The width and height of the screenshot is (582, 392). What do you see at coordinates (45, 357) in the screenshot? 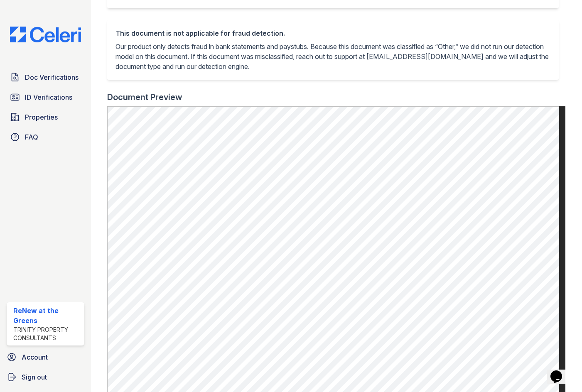
I see `a: Account` at bounding box center [45, 357].